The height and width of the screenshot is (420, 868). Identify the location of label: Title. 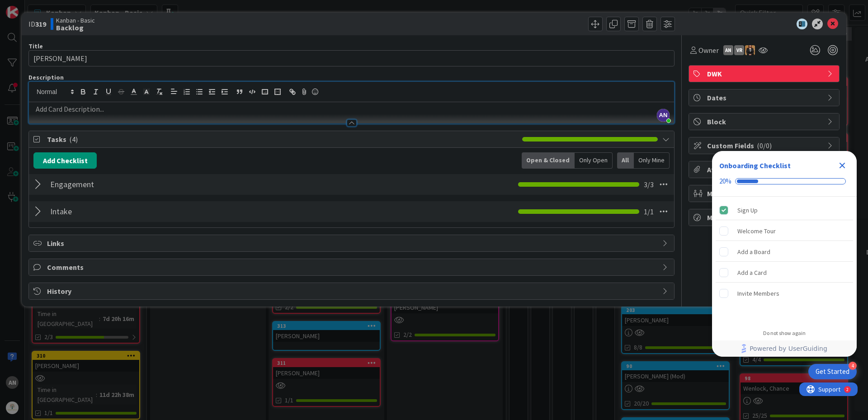
(35, 46).